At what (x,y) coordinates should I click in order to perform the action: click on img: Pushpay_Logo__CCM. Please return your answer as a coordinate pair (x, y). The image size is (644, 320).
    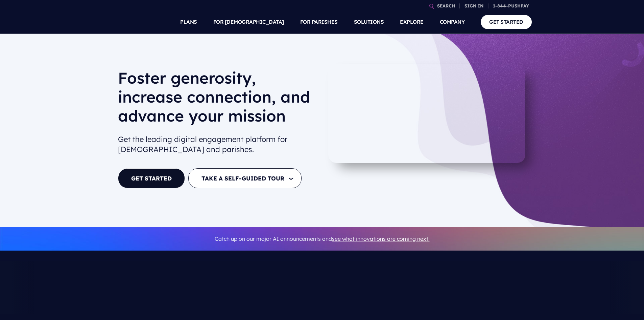
    Looking at the image, I should click on (87, 284).